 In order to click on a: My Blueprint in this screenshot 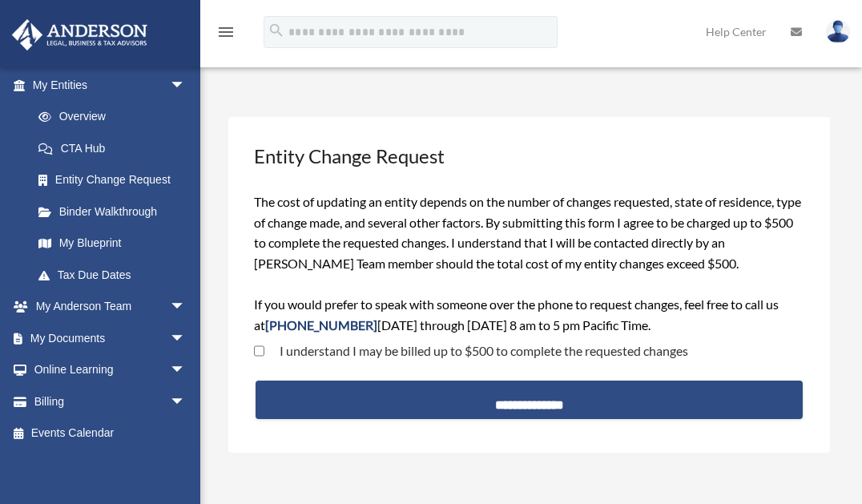, I will do `click(116, 244)`.